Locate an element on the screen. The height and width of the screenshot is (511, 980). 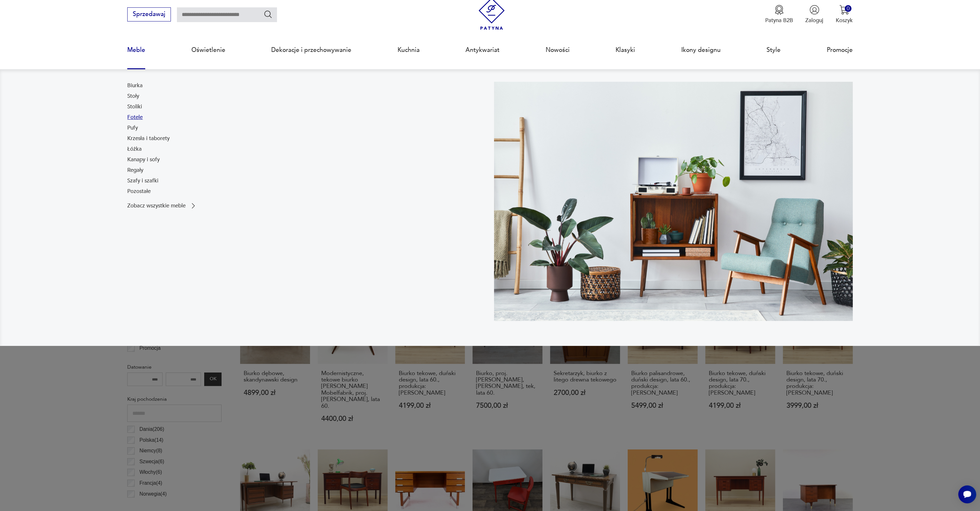
a: Zobacz wszystkie meble is located at coordinates (162, 205).